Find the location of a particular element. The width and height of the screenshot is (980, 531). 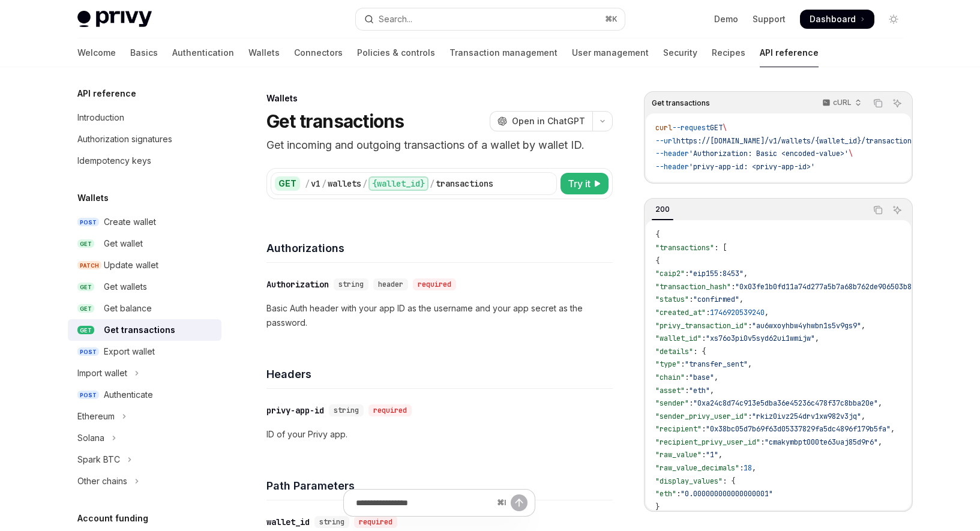

span: "raw_value" is located at coordinates (678, 455).